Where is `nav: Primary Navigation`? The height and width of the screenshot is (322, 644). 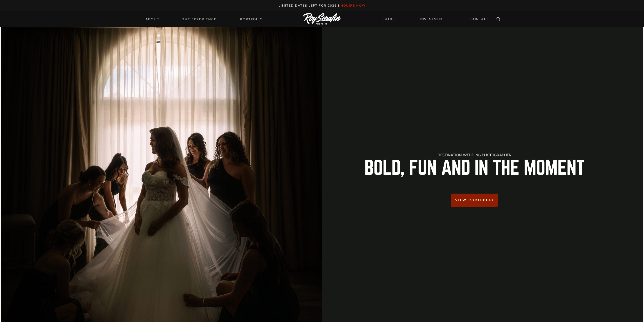 nav: Primary Navigation is located at coordinates (204, 19).